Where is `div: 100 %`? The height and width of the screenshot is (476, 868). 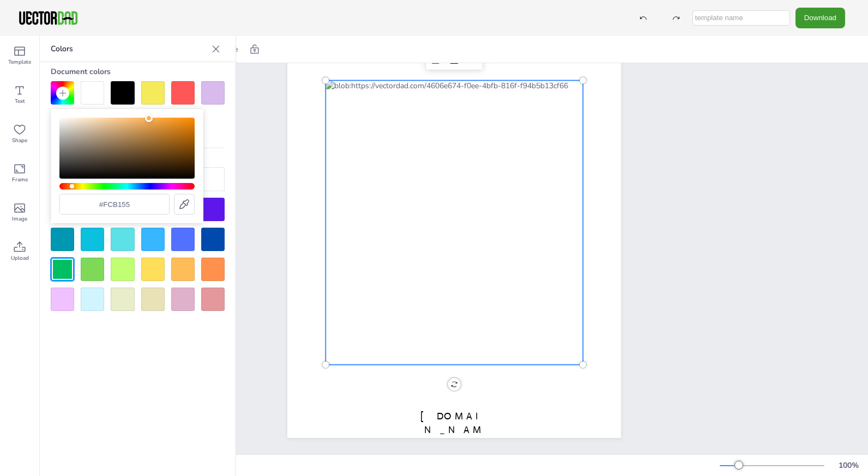 div: 100 % is located at coordinates (848, 465).